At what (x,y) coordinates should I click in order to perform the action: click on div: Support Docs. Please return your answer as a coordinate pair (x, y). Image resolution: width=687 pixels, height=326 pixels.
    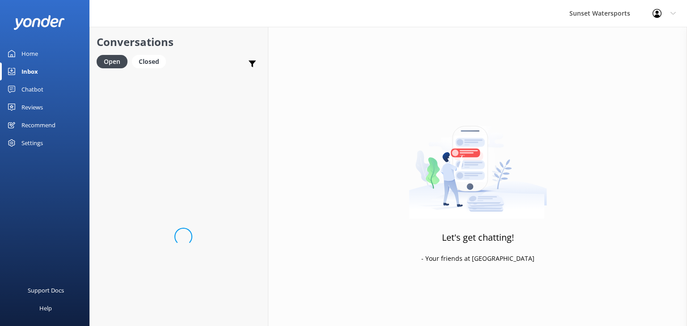
    Looking at the image, I should click on (46, 291).